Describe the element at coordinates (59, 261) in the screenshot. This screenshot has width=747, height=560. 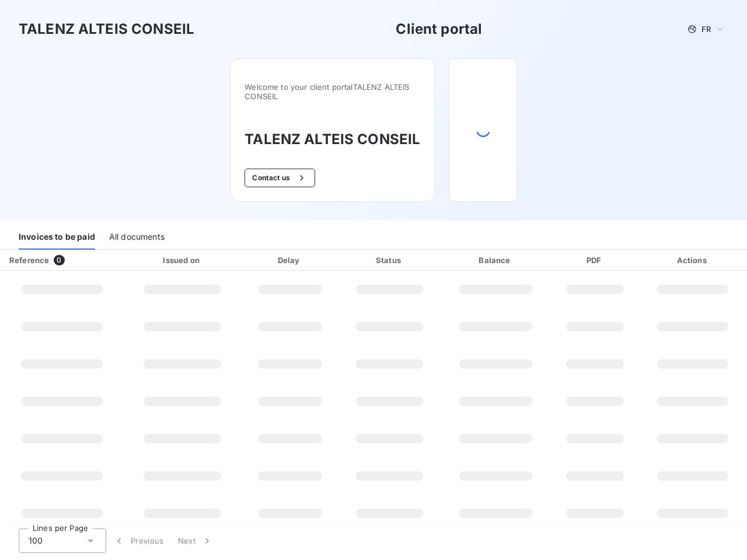
I see `span: 0` at that location.